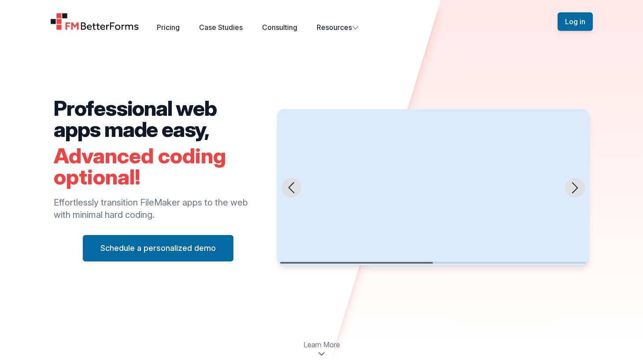  I want to click on a: Home, so click(94, 21).